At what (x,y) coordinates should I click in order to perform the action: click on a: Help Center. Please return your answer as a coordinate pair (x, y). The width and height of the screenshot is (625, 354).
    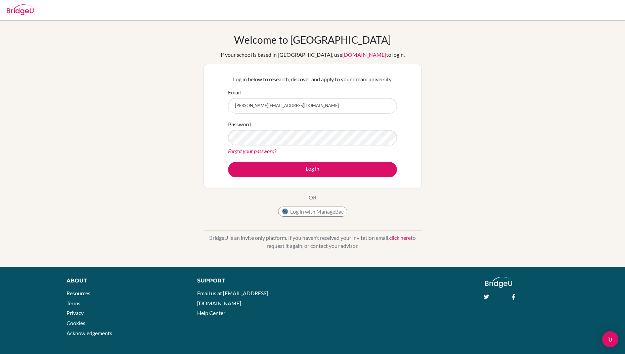
    Looking at the image, I should click on (211, 313).